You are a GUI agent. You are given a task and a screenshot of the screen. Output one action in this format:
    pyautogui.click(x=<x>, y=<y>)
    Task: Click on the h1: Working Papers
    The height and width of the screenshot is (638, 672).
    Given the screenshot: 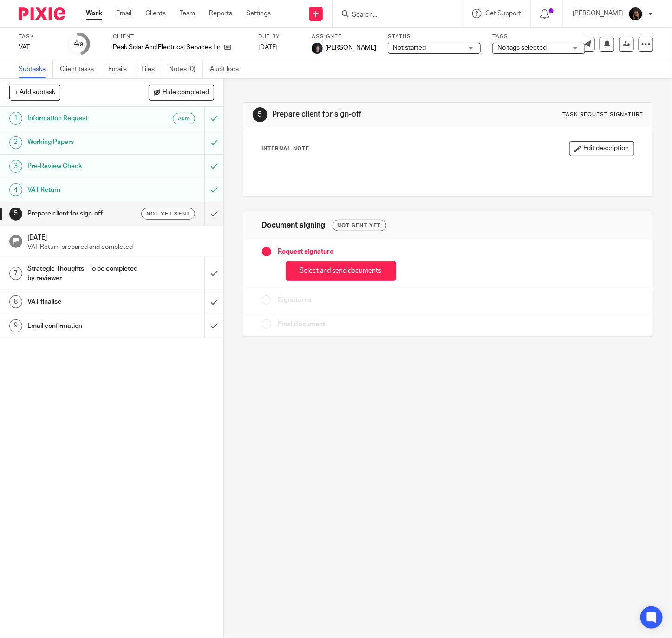 What is the action you would take?
    pyautogui.click(x=83, y=142)
    